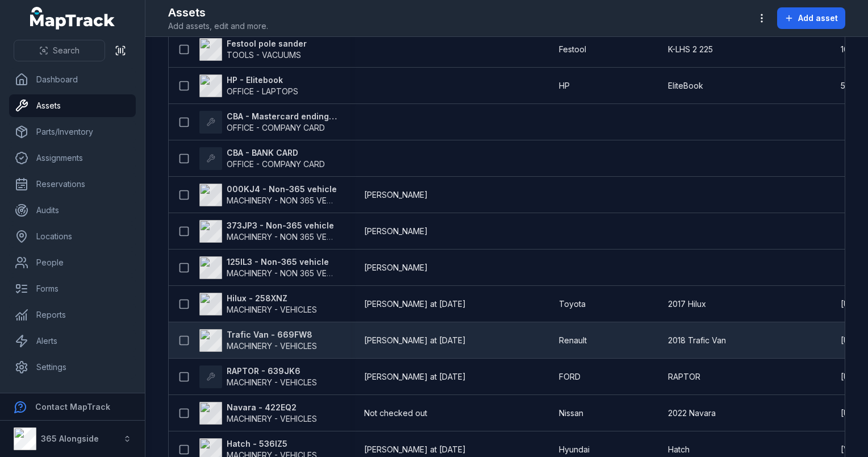 The image size is (868, 457). I want to click on span: 2018 Trafic Van, so click(697, 341).